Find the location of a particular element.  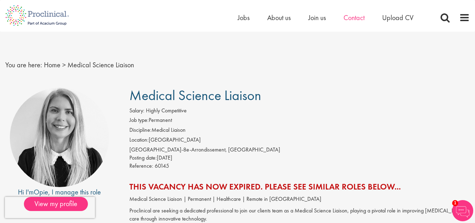

span: 60145 is located at coordinates (162, 165).